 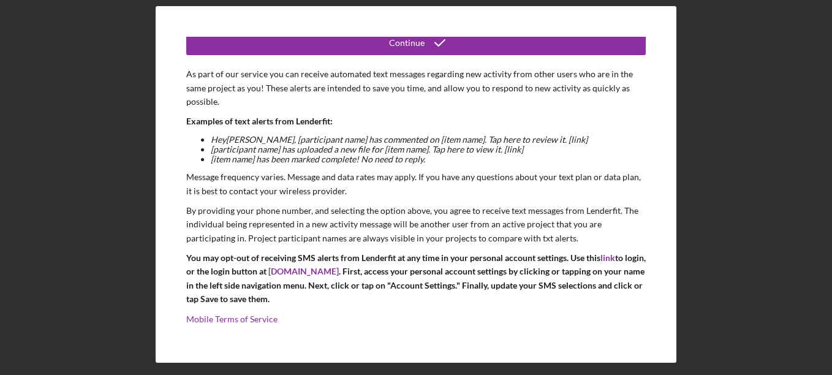 What do you see at coordinates (428, 159) in the screenshot?
I see `li: [item name] has been marked complete! No need to reply.` at bounding box center [428, 159].